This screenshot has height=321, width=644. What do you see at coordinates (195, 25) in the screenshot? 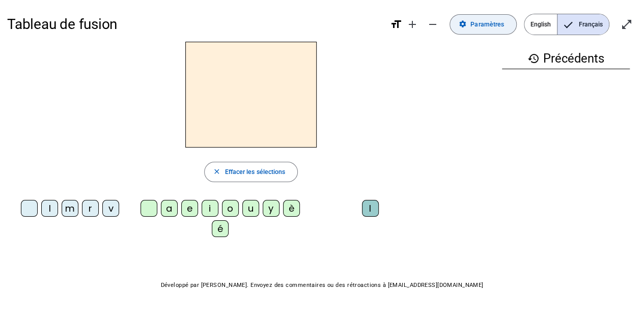
I see `h1: Tableau de fusion` at bounding box center [195, 25].